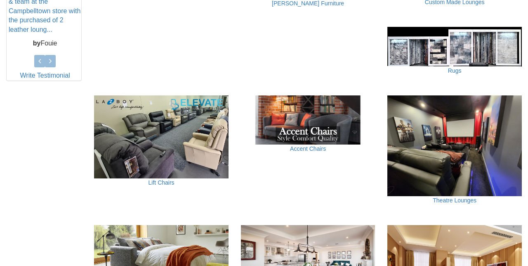  What do you see at coordinates (37, 43) in the screenshot?
I see `b: by` at bounding box center [37, 43].